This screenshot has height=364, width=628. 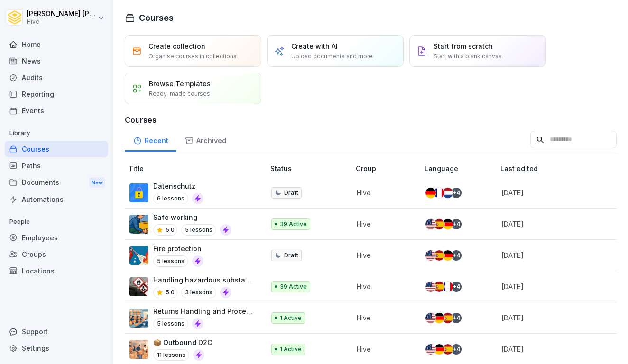 I want to click on img: ns5fm27uu5em6705ixom0yjt.png, so click(x=139, y=224).